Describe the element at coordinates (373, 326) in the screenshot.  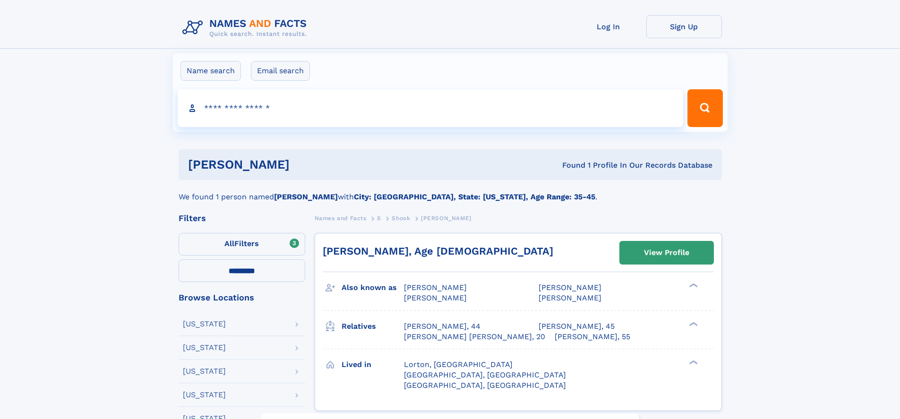
I see `h3: Relatives` at that location.